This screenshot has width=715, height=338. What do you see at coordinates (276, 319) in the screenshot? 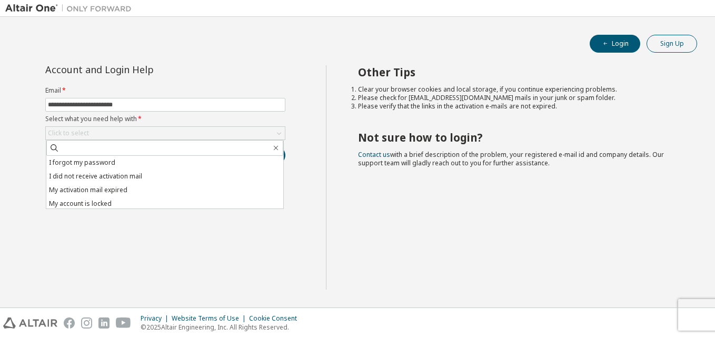
I see `div: Cookie Consent` at bounding box center [276, 319].